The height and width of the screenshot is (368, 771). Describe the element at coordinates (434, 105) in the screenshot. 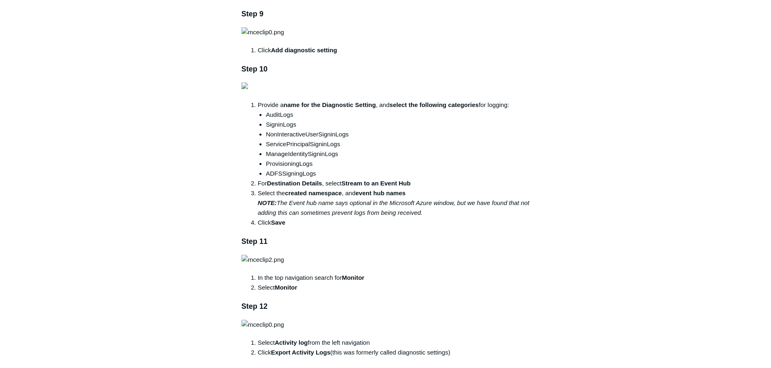

I see `strong: select the following categories` at that location.